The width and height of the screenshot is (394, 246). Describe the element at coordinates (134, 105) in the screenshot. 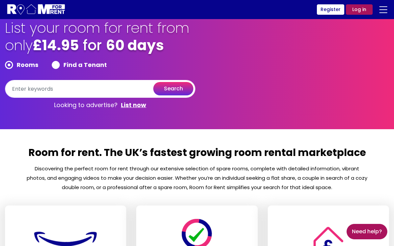

I see `a: List now` at that location.